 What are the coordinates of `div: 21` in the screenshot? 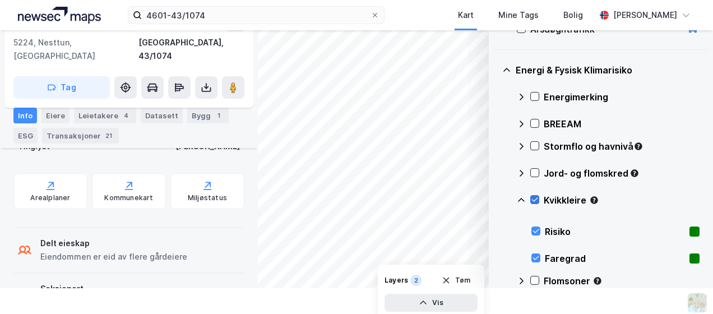 It's located at (109, 136).